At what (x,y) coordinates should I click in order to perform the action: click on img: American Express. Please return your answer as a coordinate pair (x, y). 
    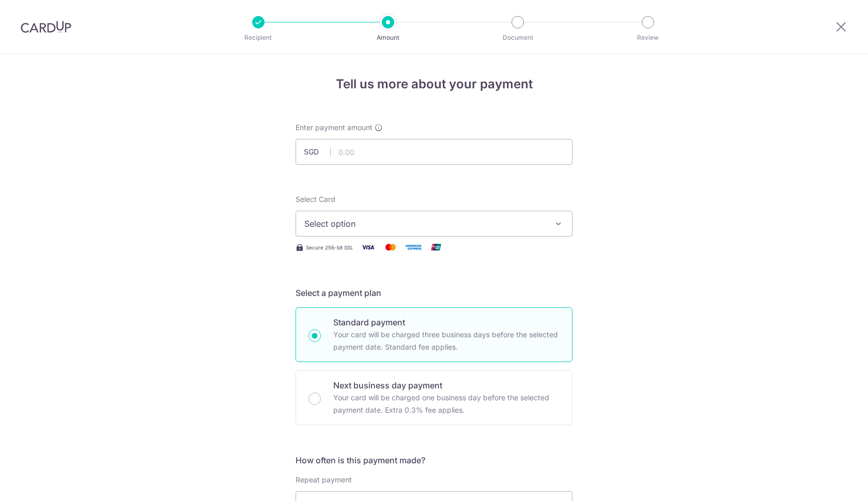
    Looking at the image, I should click on (413, 247).